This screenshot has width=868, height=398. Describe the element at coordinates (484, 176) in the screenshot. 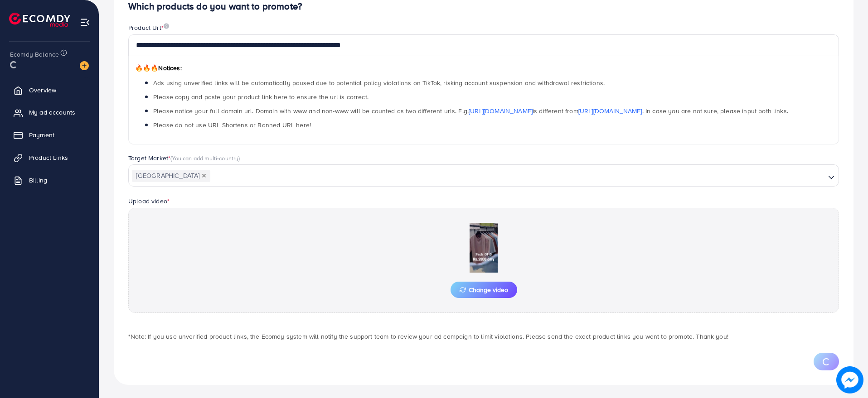

I see `div: Search for option` at that location.